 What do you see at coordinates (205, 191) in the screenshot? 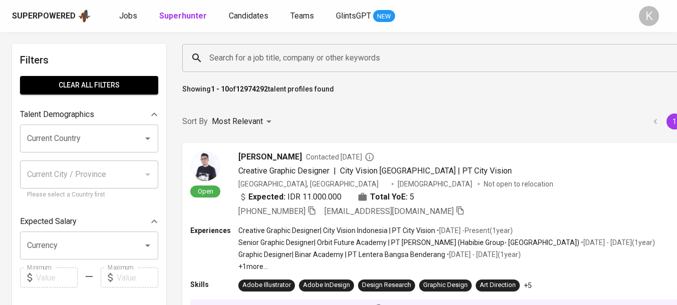
I see `span: Open` at bounding box center [205, 191].